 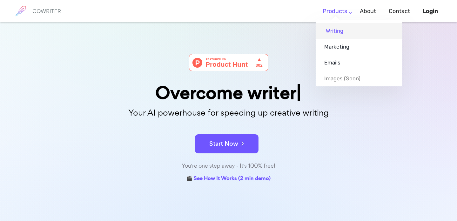 What do you see at coordinates (430, 11) in the screenshot?
I see `a: Login` at bounding box center [430, 11].